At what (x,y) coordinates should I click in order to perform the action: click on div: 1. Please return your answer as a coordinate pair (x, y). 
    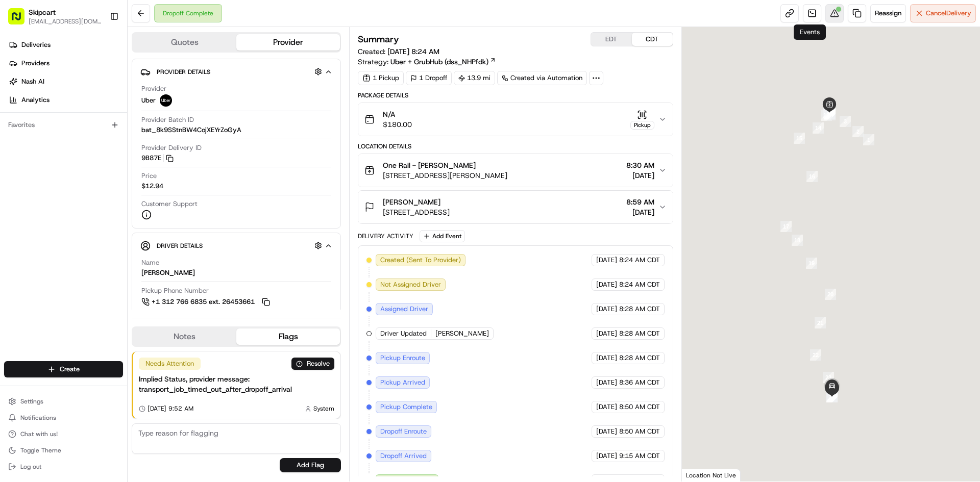
    Looking at the image, I should click on (868, 140).